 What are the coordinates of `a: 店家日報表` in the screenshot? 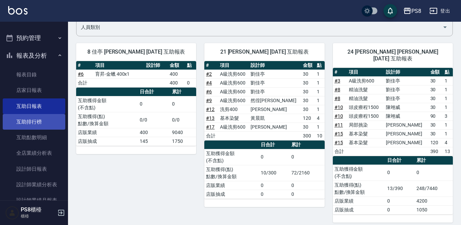 It's located at (34, 90).